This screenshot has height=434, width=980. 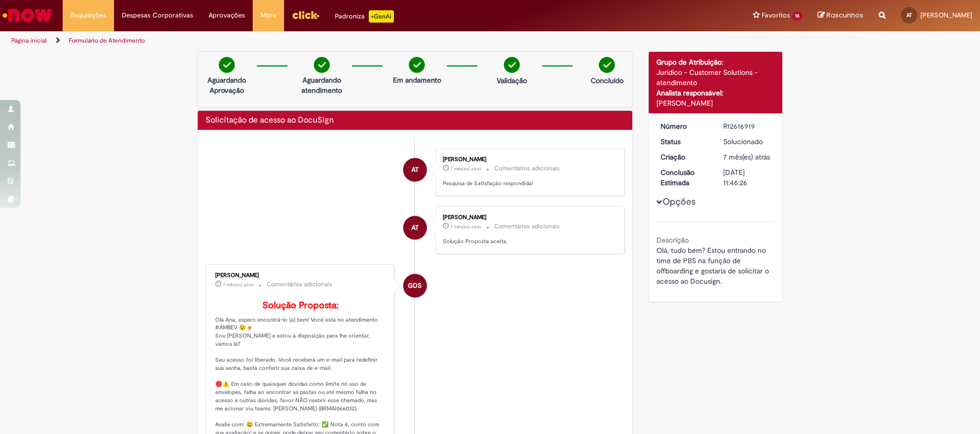 I want to click on p: Solução Proposta aceita., so click(x=528, y=242).